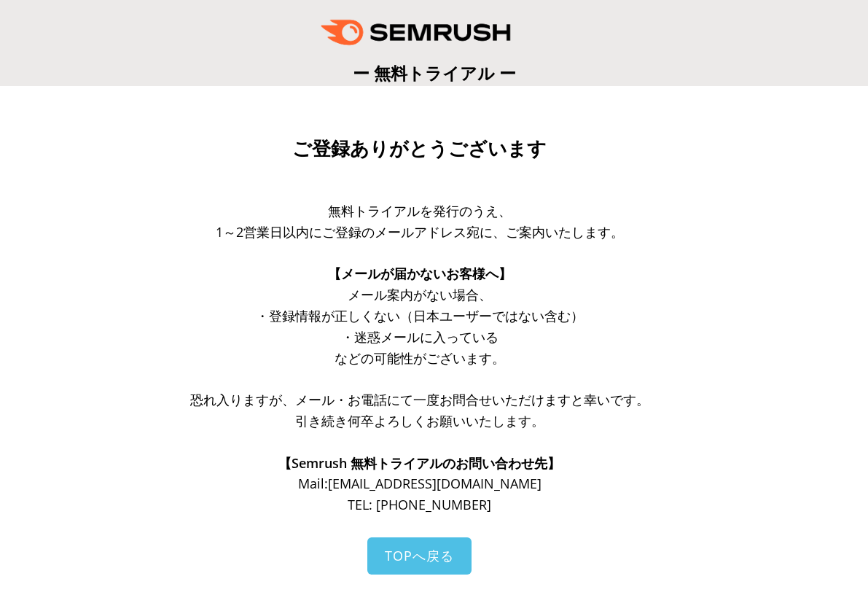 The width and height of the screenshot is (868, 603). I want to click on span: TOPへ戻る, so click(419, 556).